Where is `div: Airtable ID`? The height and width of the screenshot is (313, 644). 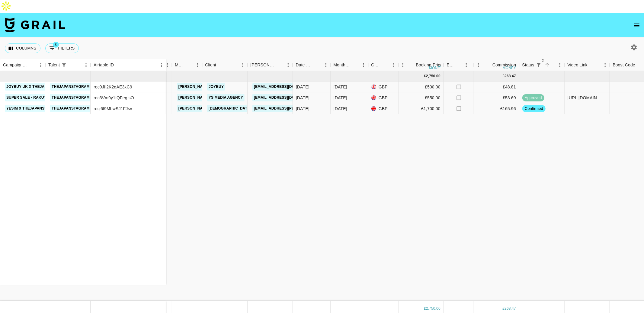 div: Airtable ID is located at coordinates (104, 65).